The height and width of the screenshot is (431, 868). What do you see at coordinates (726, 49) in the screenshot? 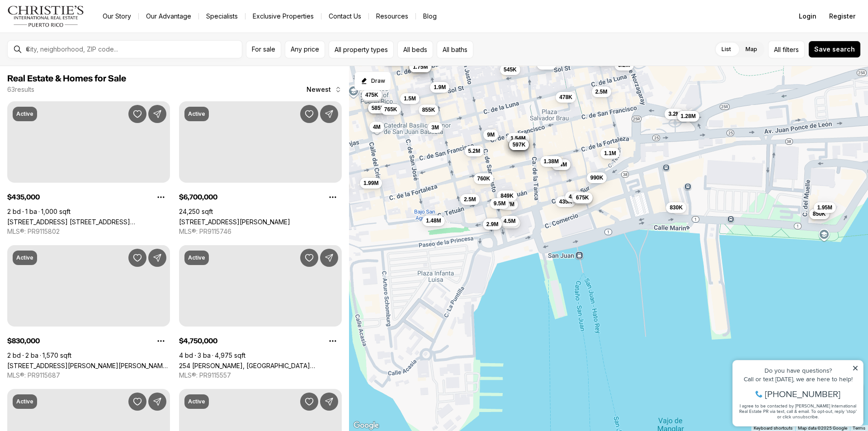
I see `label: List` at bounding box center [726, 49].